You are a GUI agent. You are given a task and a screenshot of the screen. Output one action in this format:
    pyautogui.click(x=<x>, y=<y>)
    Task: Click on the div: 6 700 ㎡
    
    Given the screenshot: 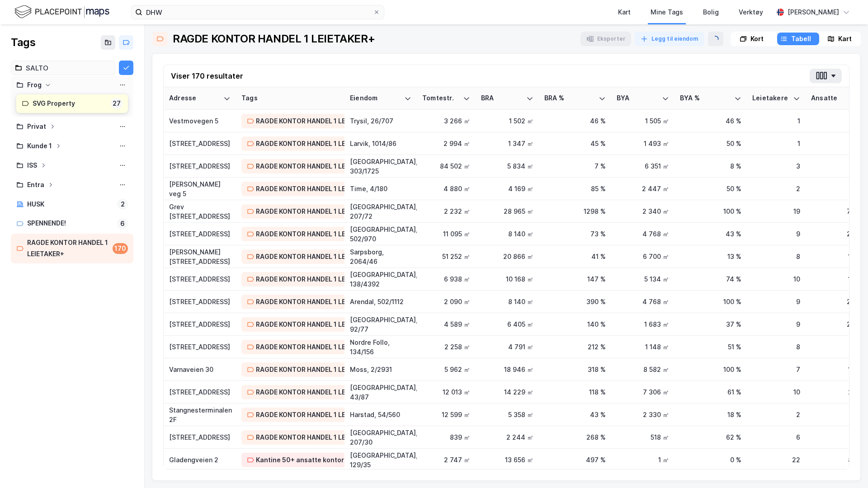 What is the action you would take?
    pyautogui.click(x=643, y=256)
    